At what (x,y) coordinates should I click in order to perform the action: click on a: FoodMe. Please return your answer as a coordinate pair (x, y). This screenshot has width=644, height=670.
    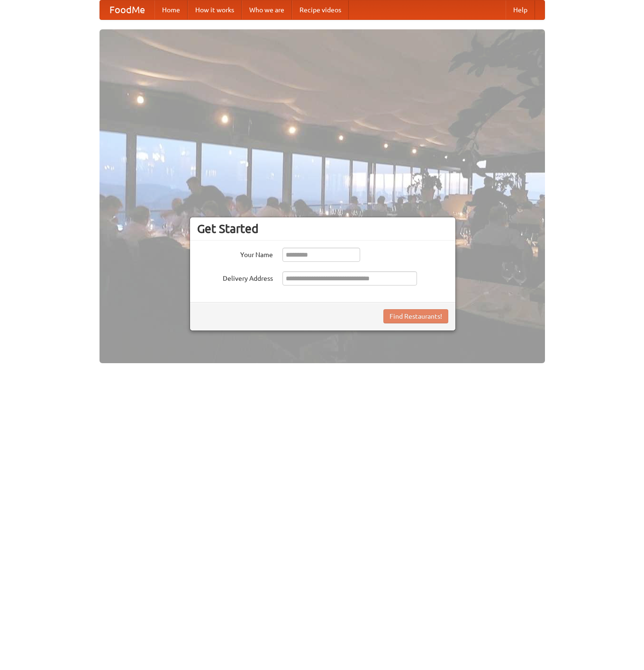
    Looking at the image, I should click on (127, 10).